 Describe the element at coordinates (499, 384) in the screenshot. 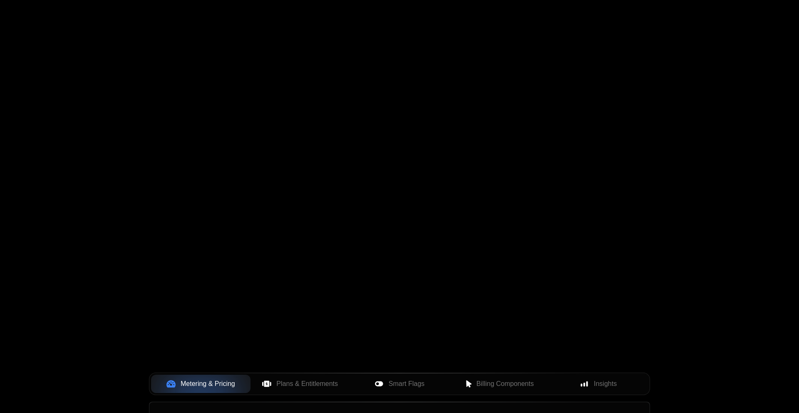

I see `button: Billing Components` at that location.